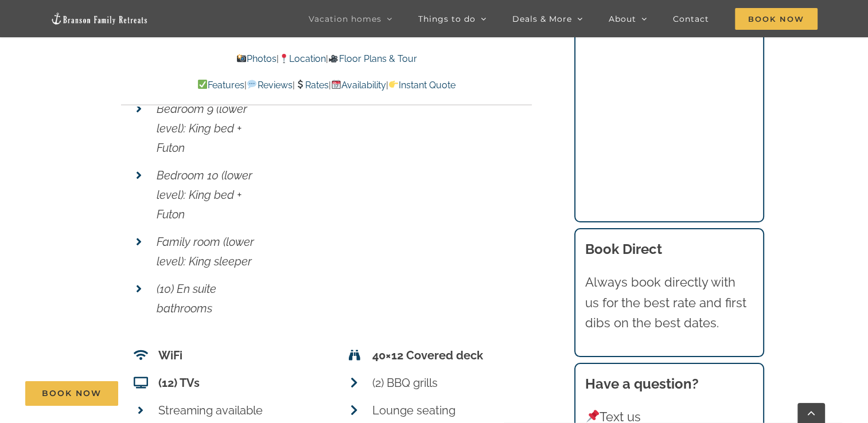  I want to click on strong: WiFi, so click(171, 355).